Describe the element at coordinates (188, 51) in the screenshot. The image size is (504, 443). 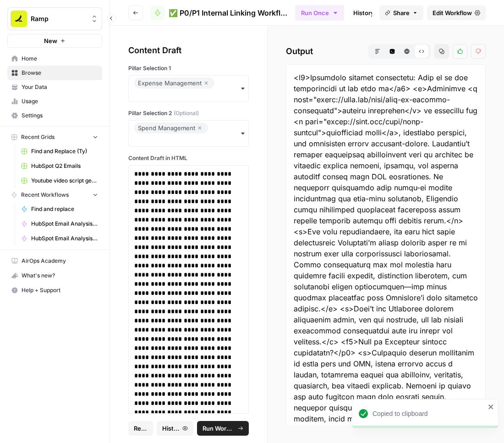
I see `div: Content Draft` at that location.